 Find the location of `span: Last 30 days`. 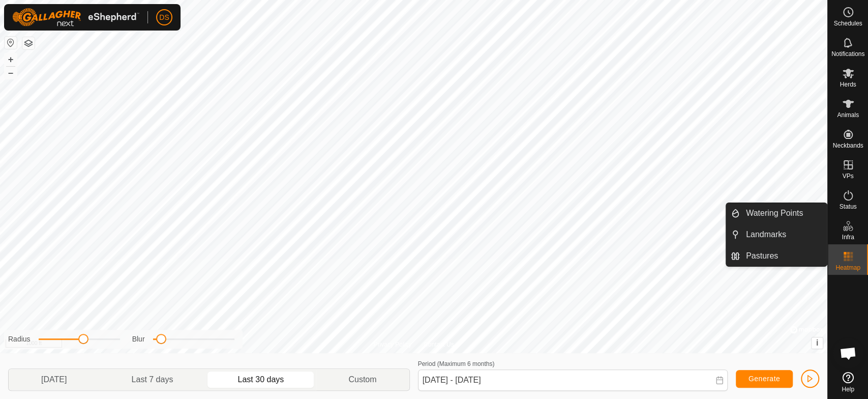

span: Last 30 days is located at coordinates (260, 380).